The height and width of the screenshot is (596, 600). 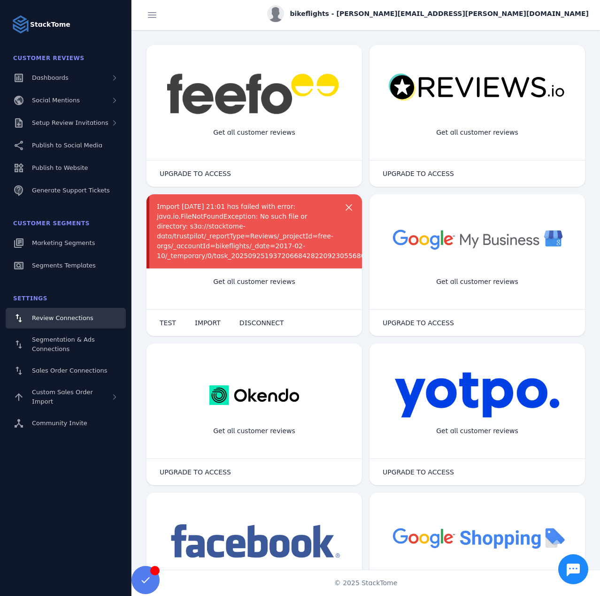 I want to click on button: IMPORT, so click(x=207, y=323).